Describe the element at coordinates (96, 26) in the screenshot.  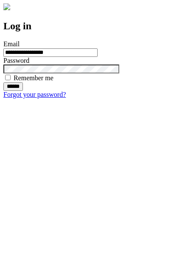
I see `h2: Log in` at that location.